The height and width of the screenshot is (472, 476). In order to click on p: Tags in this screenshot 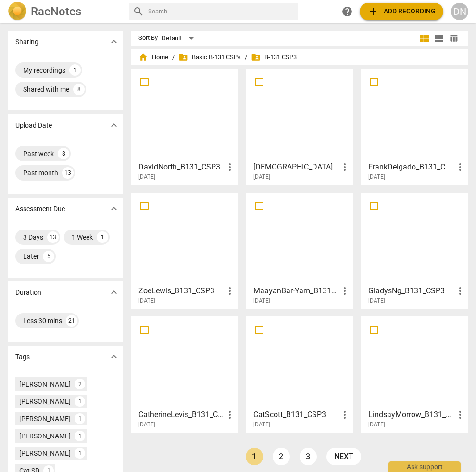, I will do `click(23, 357)`.